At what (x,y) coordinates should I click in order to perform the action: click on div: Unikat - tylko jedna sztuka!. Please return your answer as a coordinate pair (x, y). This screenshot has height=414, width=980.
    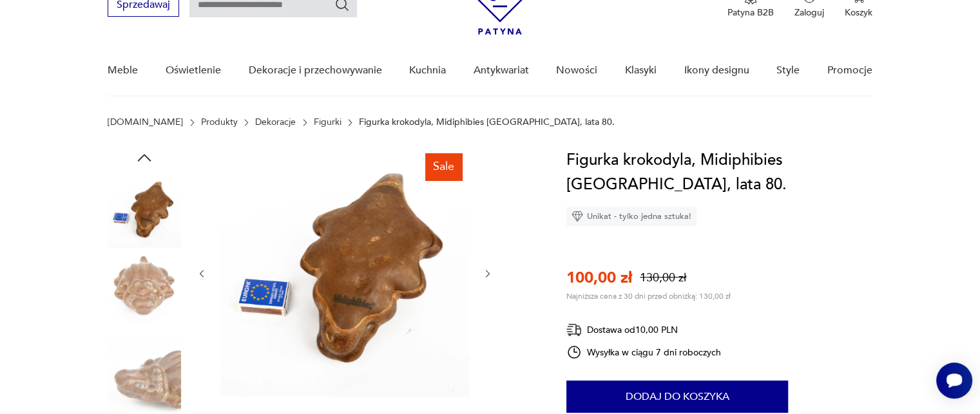
    Looking at the image, I should click on (631, 217).